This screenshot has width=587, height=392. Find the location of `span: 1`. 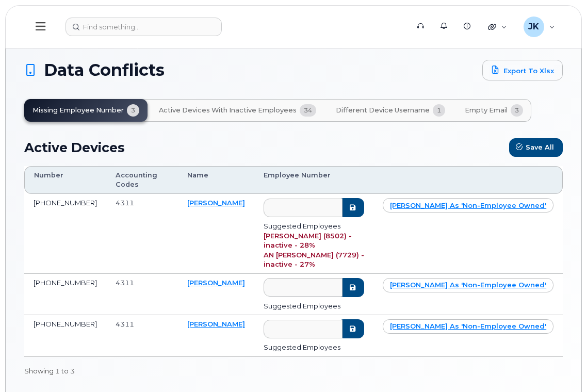

span: 1 is located at coordinates (439, 110).